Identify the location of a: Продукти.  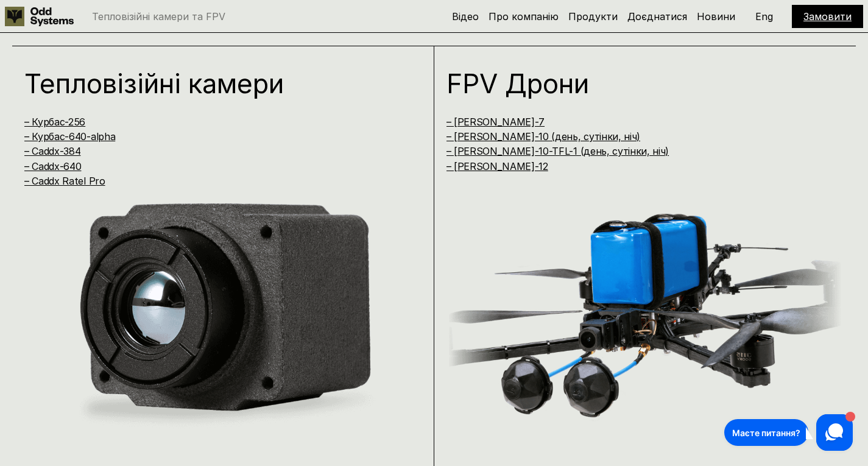
(593, 16).